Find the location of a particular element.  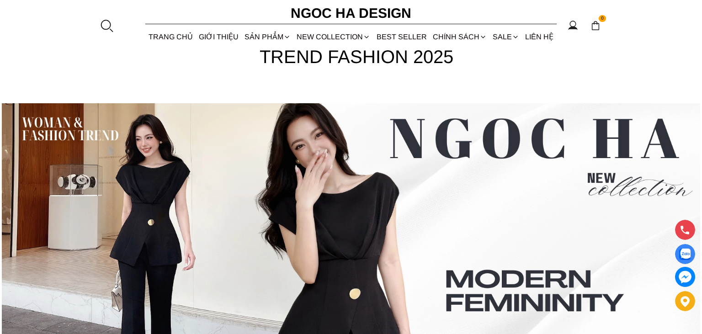

a: TRANG CHỦ is located at coordinates (170, 37).